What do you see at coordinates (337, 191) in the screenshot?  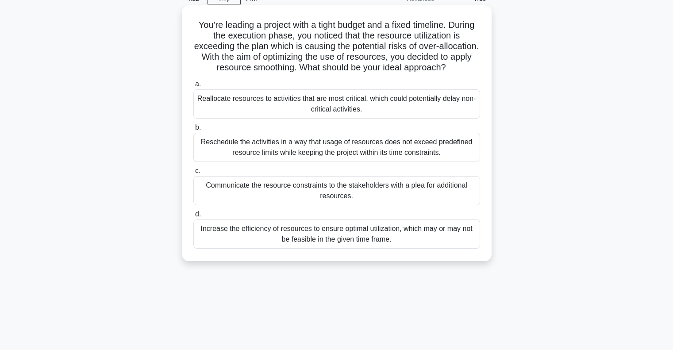 I see `div: Communicate the resource constraints to the stakeholders with a plea for additional resources.` at bounding box center [337, 191].